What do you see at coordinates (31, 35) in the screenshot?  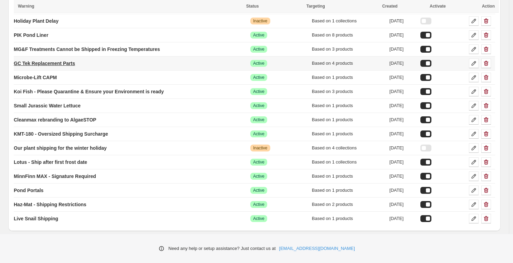 I see `a: PIK Pond Liner` at bounding box center [31, 35].